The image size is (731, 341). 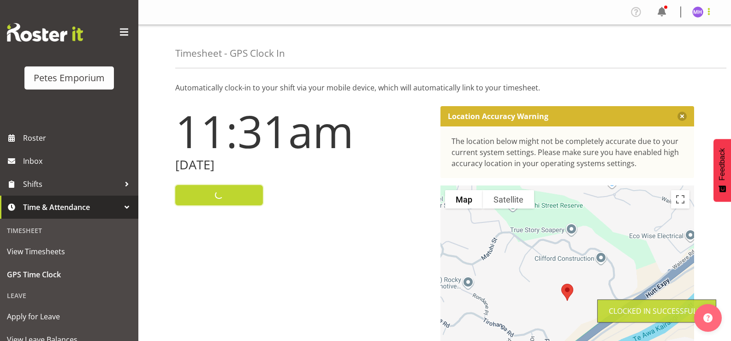 What do you see at coordinates (69, 252) in the screenshot?
I see `a: View Timesheets` at bounding box center [69, 252].